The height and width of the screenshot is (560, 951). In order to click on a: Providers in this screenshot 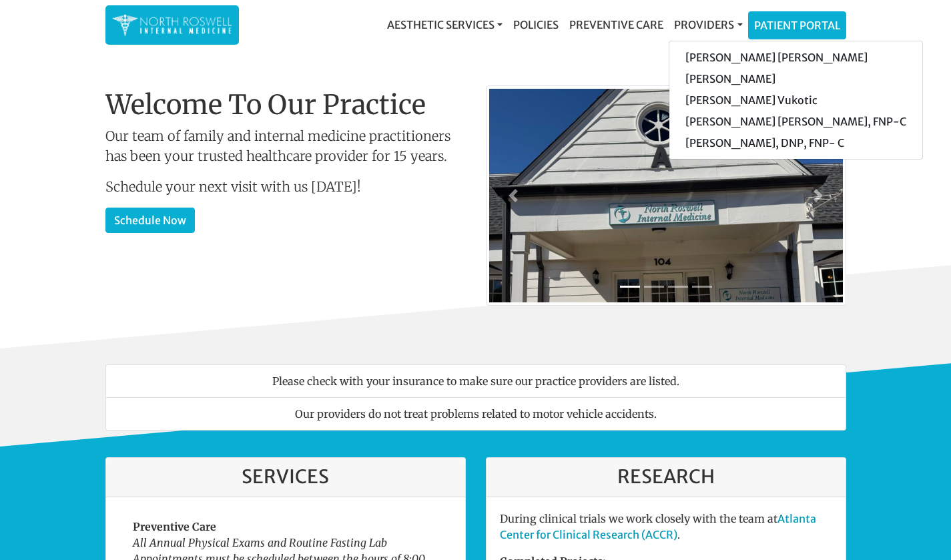, I will do `click(708, 25)`.